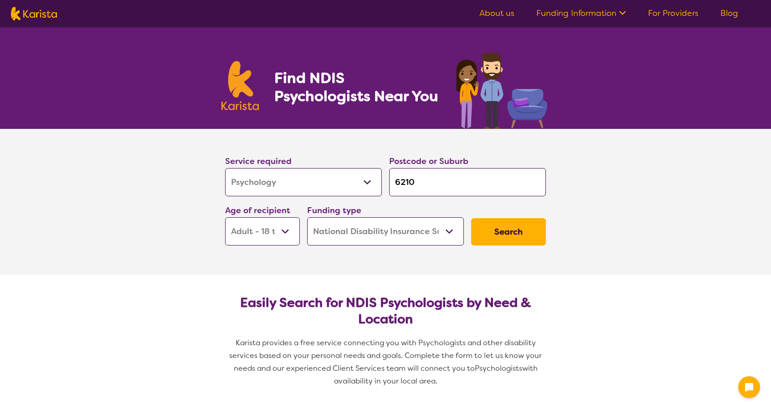  Describe the element at coordinates (468, 182) in the screenshot. I see `input: Type` at that location.